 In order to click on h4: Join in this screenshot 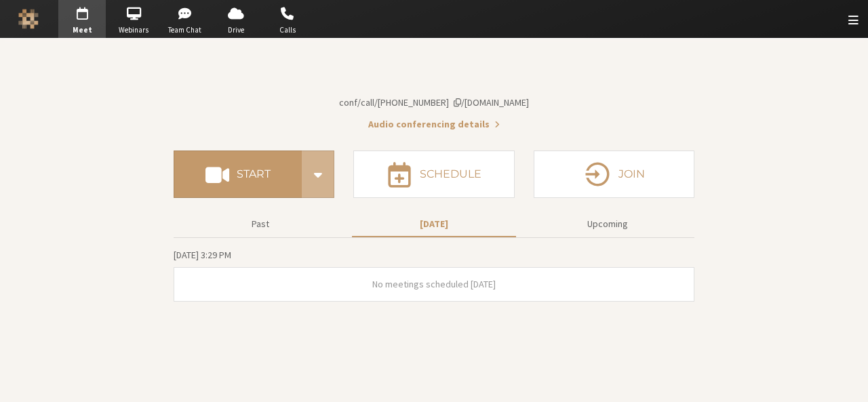, I will do `click(632, 174)`.